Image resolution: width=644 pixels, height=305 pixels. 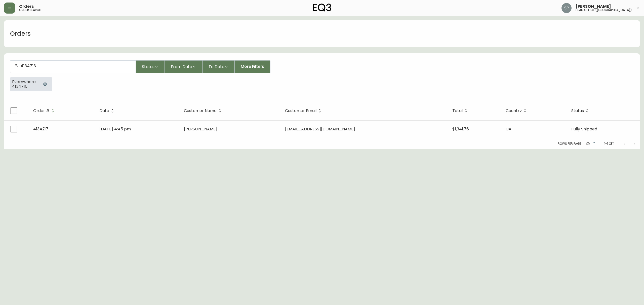 I want to click on span: 4134217, so click(x=41, y=129).